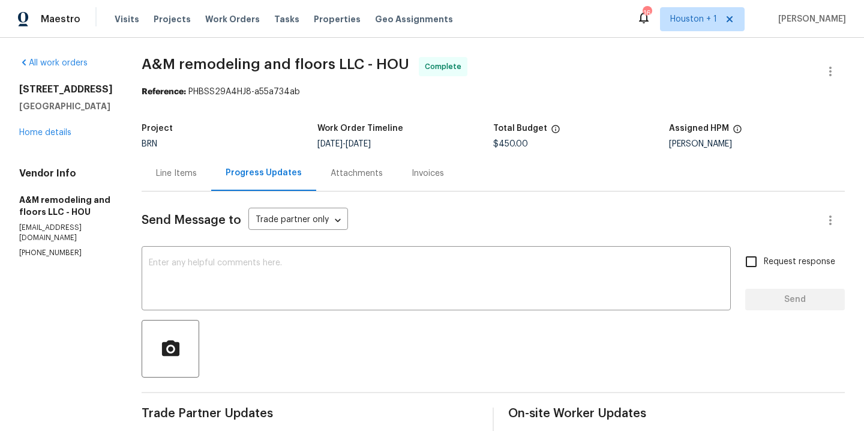 The image size is (864, 431). What do you see at coordinates (66, 206) in the screenshot?
I see `h5: A&M remodeling and floors LLC - HOU` at bounding box center [66, 206].